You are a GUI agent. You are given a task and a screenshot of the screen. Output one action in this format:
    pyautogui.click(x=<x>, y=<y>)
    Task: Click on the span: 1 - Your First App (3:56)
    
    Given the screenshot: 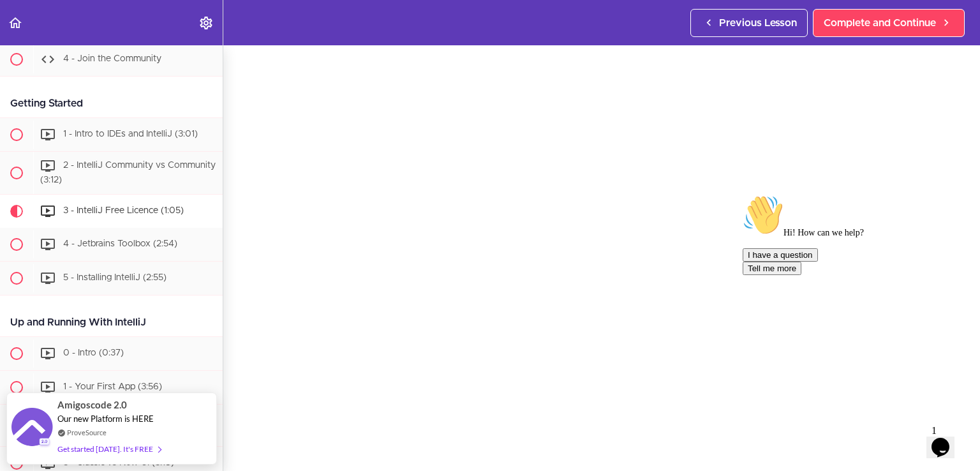 What is the action you would take?
    pyautogui.click(x=112, y=387)
    